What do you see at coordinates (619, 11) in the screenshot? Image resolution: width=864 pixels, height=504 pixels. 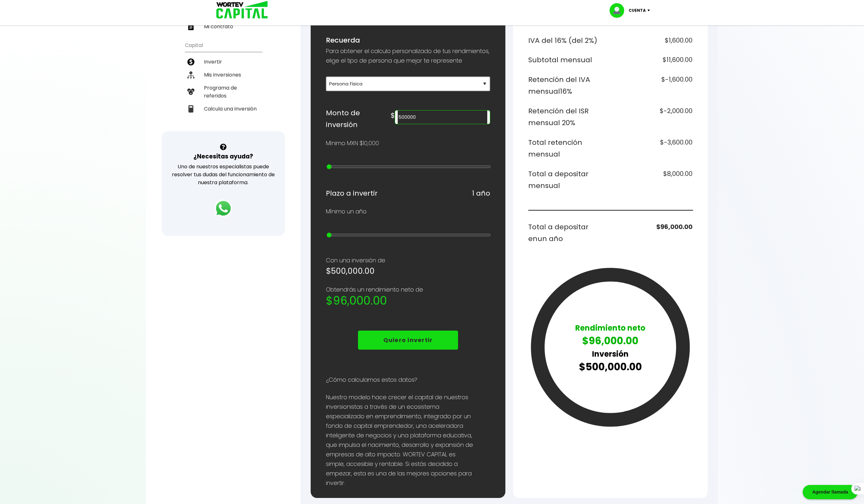 I see `img: profile-image` at bounding box center [619, 11].